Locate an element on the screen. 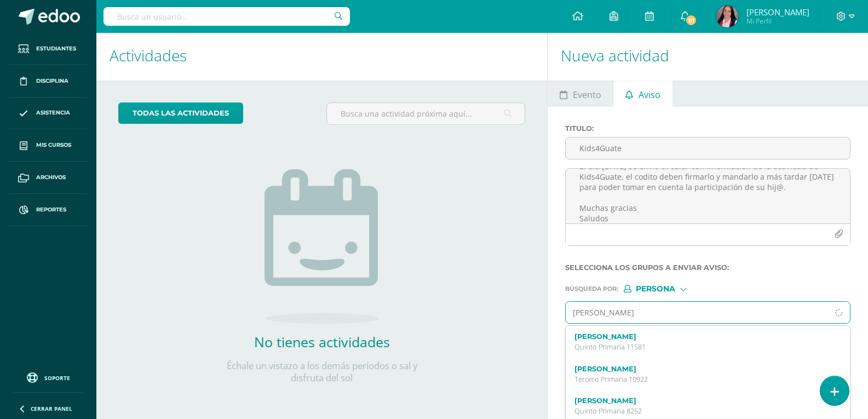  img: 7adafb9e82a6a124d5dfdafab4d81904.png is located at coordinates (727, 17).